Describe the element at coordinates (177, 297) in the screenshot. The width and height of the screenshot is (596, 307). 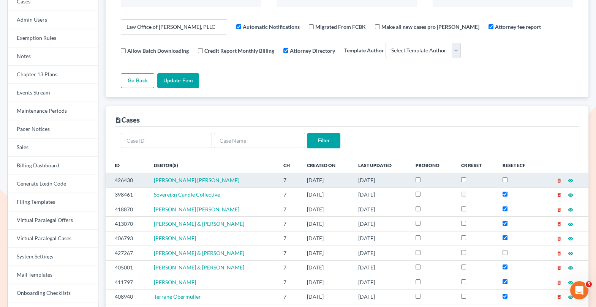
I see `span: Terrane Obermuller` at that location.